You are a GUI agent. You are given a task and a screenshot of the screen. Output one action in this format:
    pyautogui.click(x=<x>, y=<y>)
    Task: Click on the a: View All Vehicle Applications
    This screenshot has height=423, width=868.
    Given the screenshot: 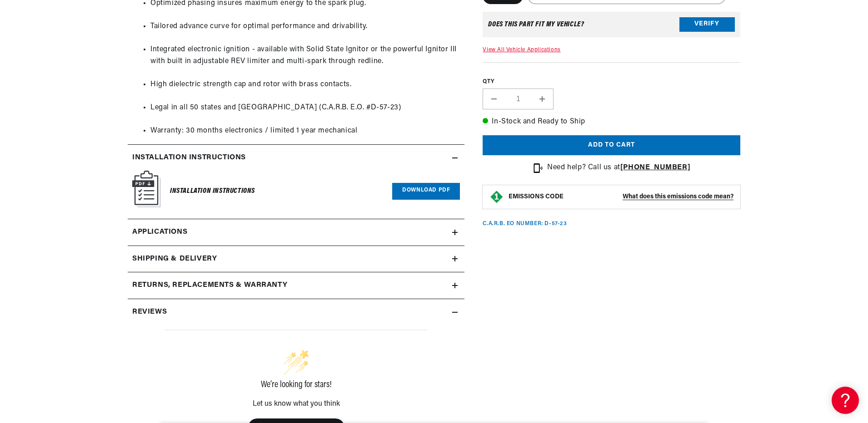 What is the action you would take?
    pyautogui.click(x=521, y=50)
    